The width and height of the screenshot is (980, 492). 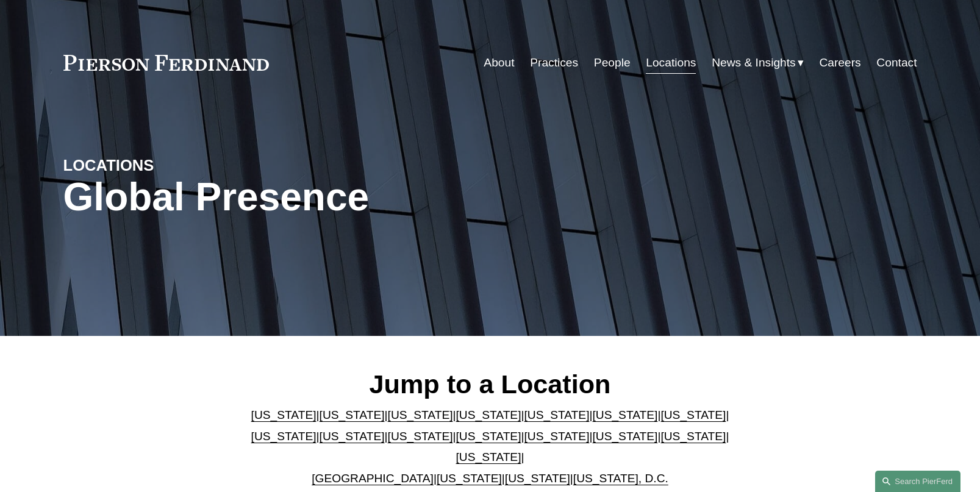 I want to click on h2: Jump to a Location, so click(x=489, y=384).